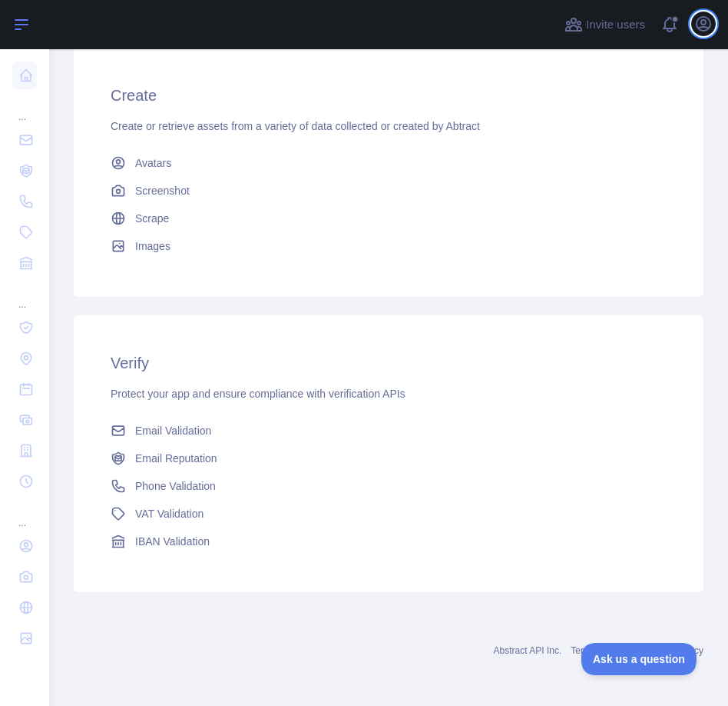 The image size is (728, 706). Describe the element at coordinates (389, 362) in the screenshot. I see `h3: Verify` at that location.